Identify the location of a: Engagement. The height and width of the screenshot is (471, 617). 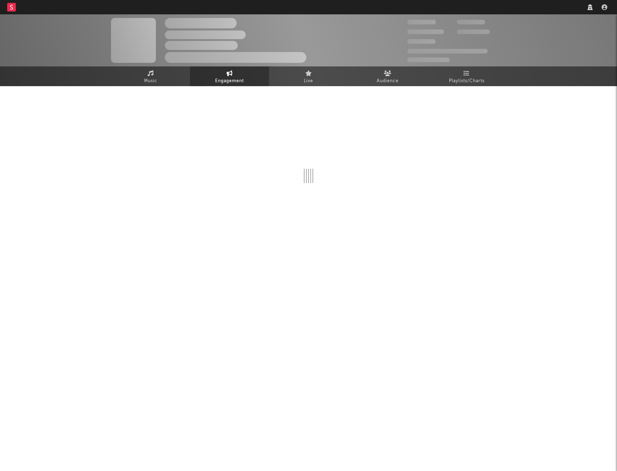
(229, 76).